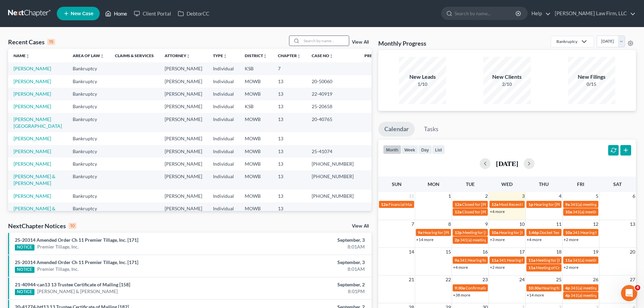 The image size is (644, 308). What do you see at coordinates (535, 287) in the screenshot?
I see `span: 10:30a` at bounding box center [535, 287].